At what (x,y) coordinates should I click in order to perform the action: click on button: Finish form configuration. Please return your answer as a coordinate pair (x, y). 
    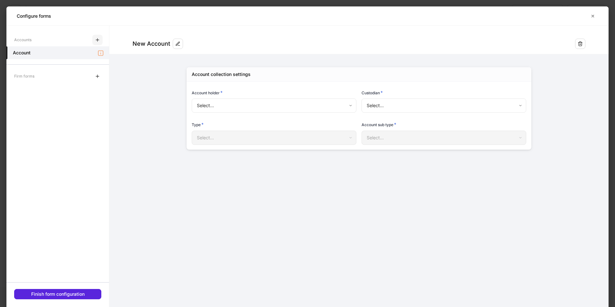
    Looking at the image, I should click on (58, 294).